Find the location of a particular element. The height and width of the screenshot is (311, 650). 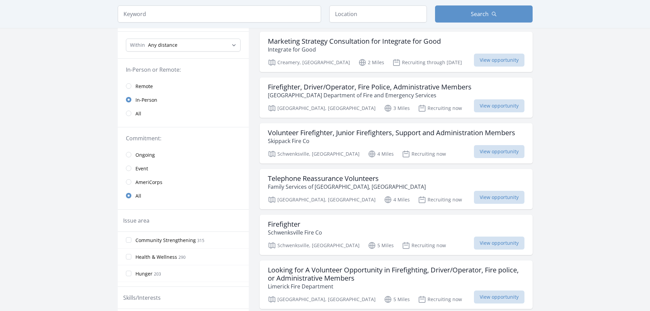

span: Search is located at coordinates (479, 14).